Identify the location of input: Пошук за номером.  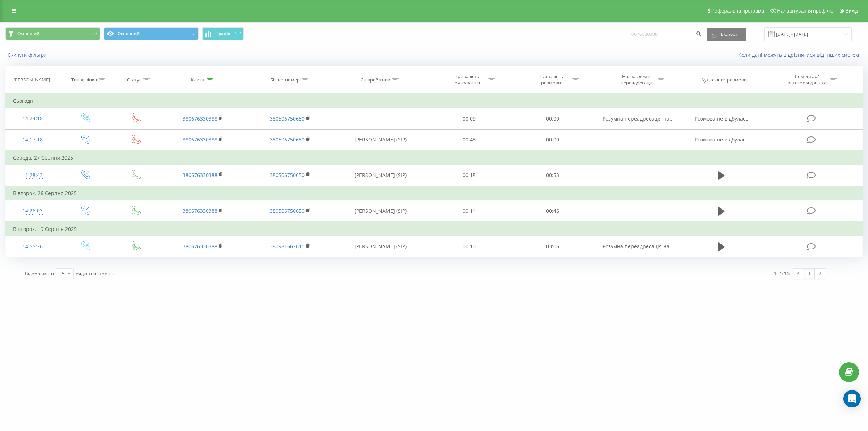
(665, 35).